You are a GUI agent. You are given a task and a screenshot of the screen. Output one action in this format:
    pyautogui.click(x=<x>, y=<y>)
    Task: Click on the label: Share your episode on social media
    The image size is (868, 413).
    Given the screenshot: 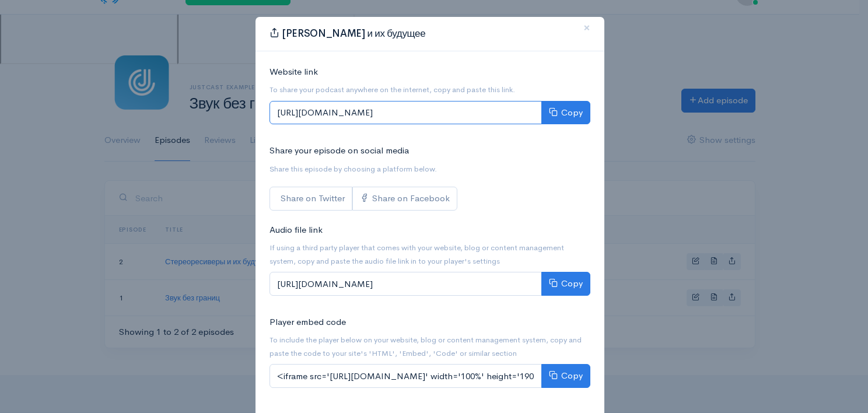 What is the action you would take?
    pyautogui.click(x=339, y=150)
    